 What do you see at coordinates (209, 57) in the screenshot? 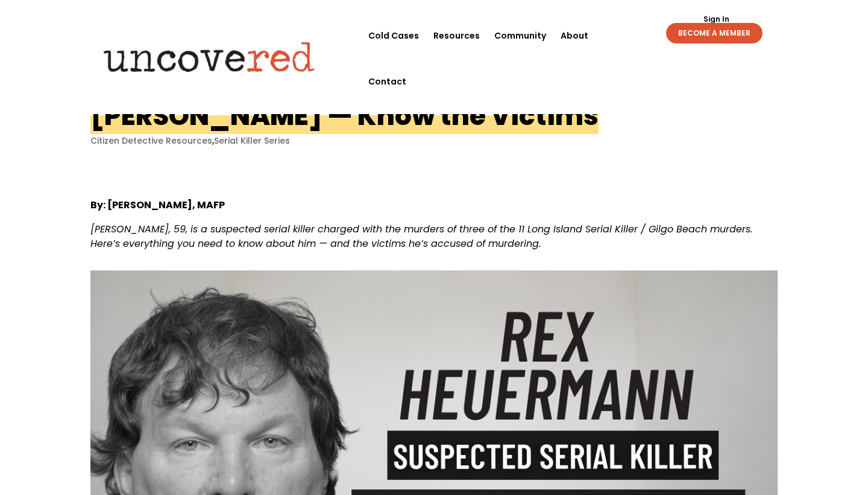
I see `img: Uncovered logo` at bounding box center [209, 57].